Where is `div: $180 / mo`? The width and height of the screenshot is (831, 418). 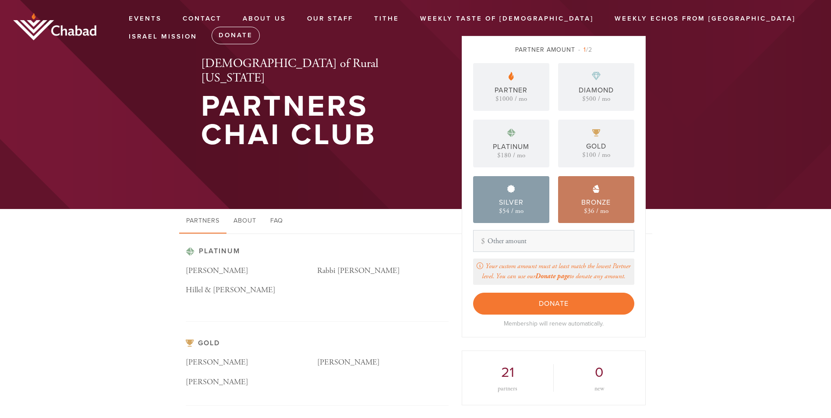
div: $180 / mo is located at coordinates (511, 155).